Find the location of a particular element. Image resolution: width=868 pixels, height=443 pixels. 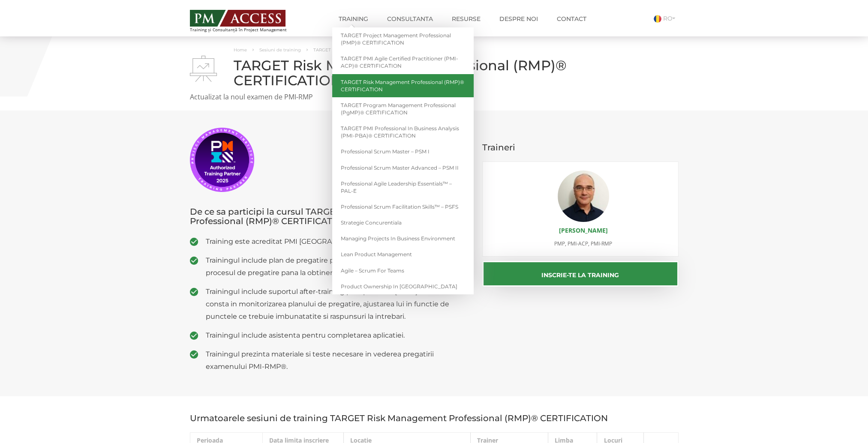

span: TARGET Risk Management Professional (RMP)® CERTIFICATION is located at coordinates (383, 49).